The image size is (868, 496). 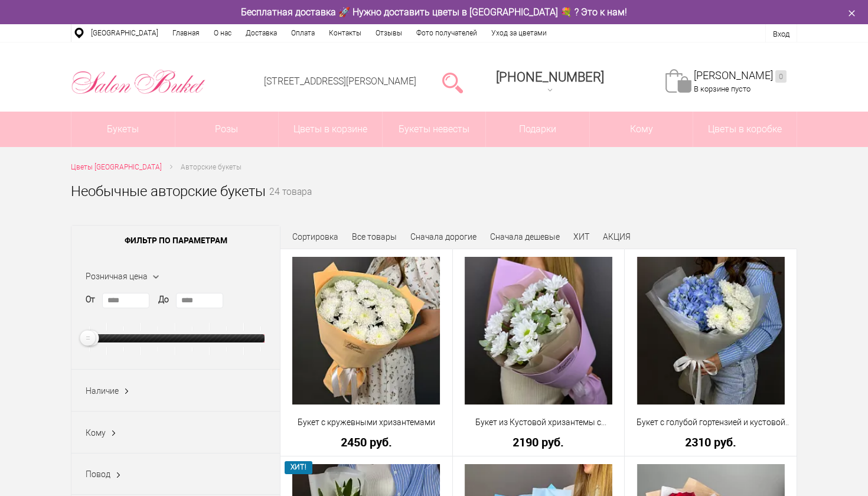 What do you see at coordinates (290, 202) in the screenshot?
I see `small: 24 товара` at bounding box center [290, 202].